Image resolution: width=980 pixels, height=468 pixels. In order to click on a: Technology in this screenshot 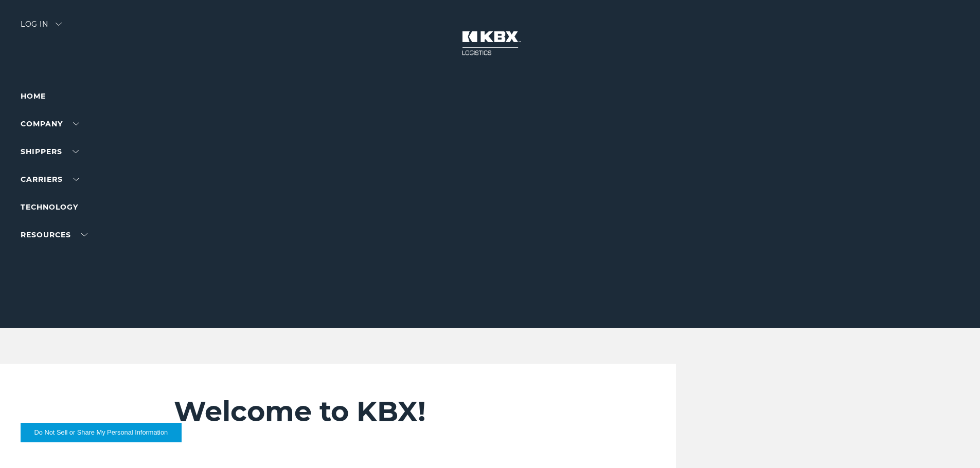, I will do `click(49, 207)`.